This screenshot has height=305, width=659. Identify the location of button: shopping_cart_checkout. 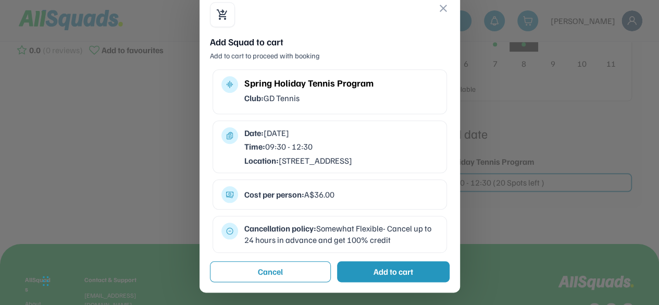
(223, 15).